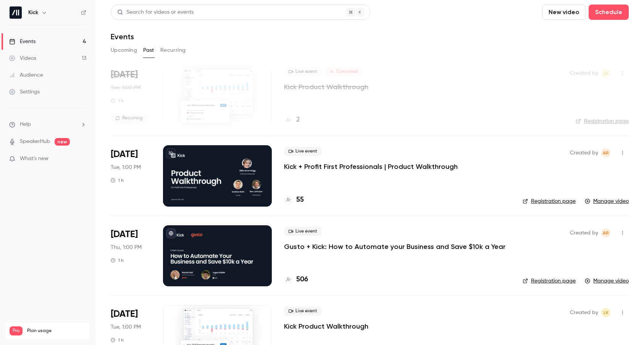 The height and width of the screenshot is (345, 644). I want to click on span: Help, so click(25, 124).